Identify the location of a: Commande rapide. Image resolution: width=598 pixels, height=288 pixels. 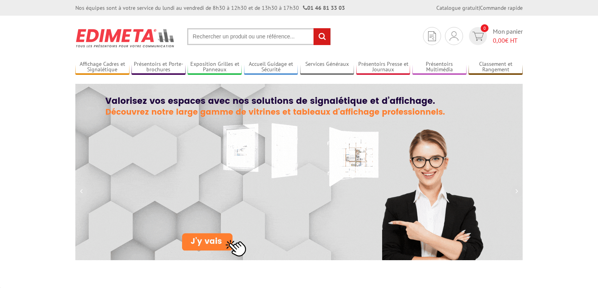
(501, 8).